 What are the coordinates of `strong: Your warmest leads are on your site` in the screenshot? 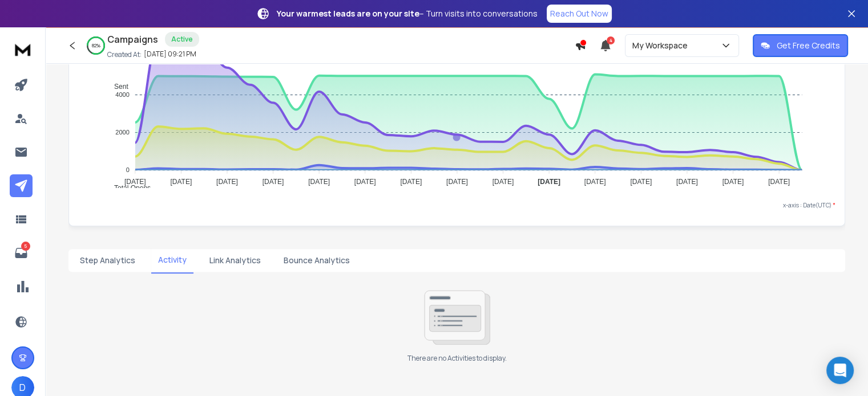 It's located at (348, 13).